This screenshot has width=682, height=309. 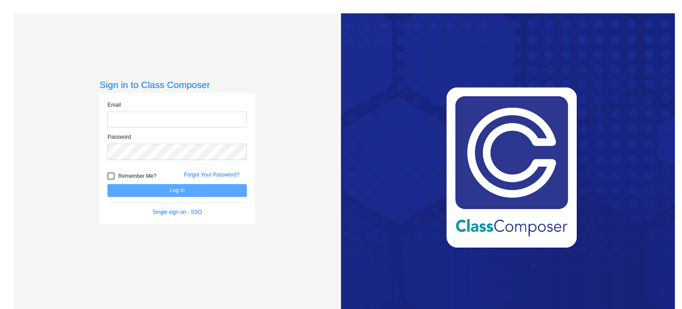 What do you see at coordinates (211, 175) in the screenshot?
I see `a: Forgot Your Password?` at bounding box center [211, 175].